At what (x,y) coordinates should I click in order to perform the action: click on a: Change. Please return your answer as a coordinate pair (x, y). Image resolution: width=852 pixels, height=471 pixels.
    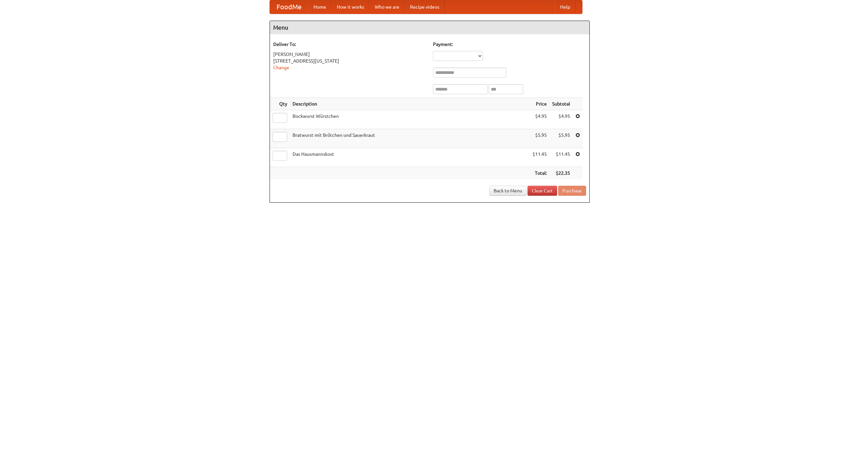
    Looking at the image, I should click on (281, 68).